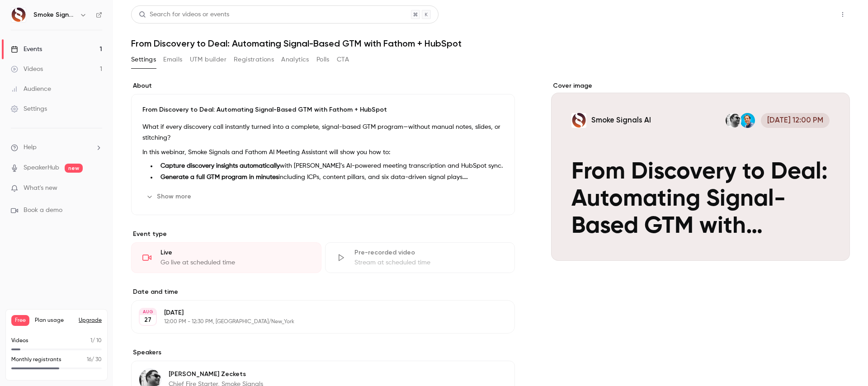 The image size is (868, 386). I want to click on span: 1, so click(91, 341).